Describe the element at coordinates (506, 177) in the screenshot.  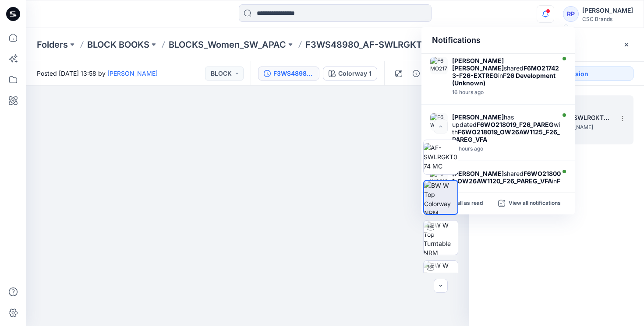
I see `strong: F6WO218001_OW26AW1120_F26_PAREG_VFA` at that location.